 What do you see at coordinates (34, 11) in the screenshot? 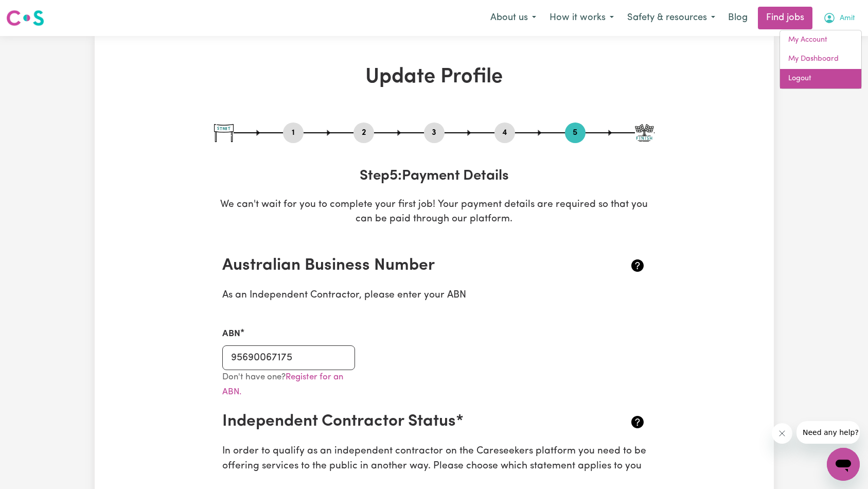
I see `span: Need any help?` at bounding box center [34, 11].